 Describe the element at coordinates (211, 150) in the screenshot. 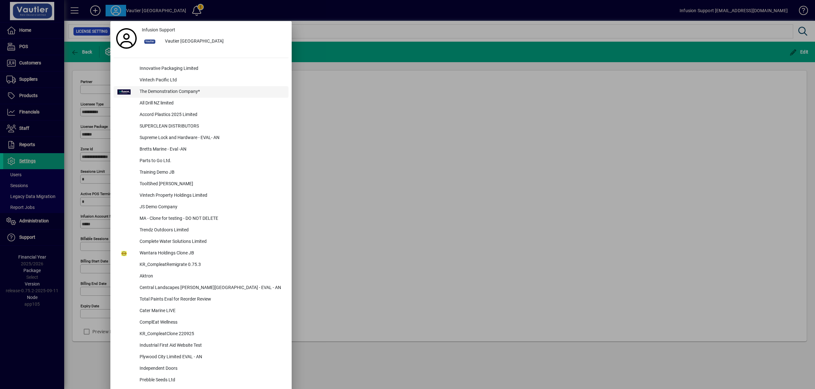

I see `div: Bretts Marine - Eval -AN` at that location.